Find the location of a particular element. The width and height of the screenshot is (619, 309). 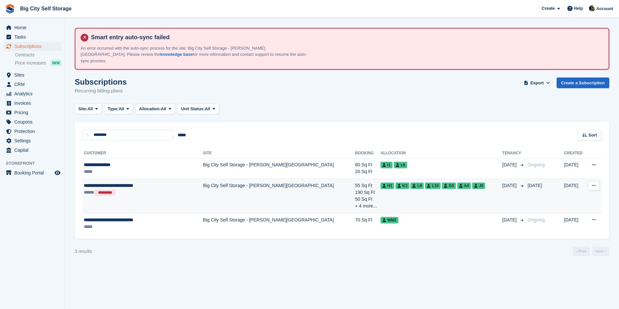

span: Pricing is located at coordinates (34, 113).